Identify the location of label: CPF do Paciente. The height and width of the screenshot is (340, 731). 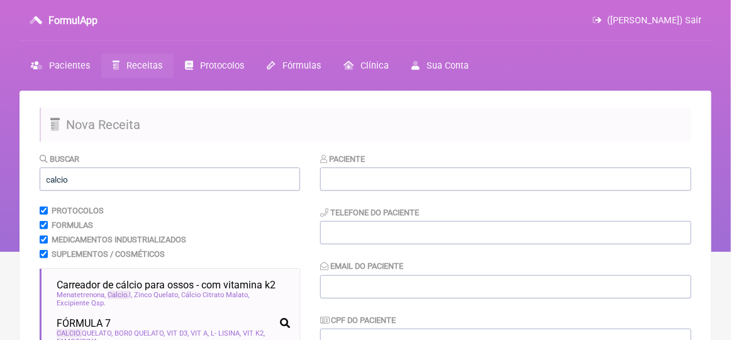
(358, 320).